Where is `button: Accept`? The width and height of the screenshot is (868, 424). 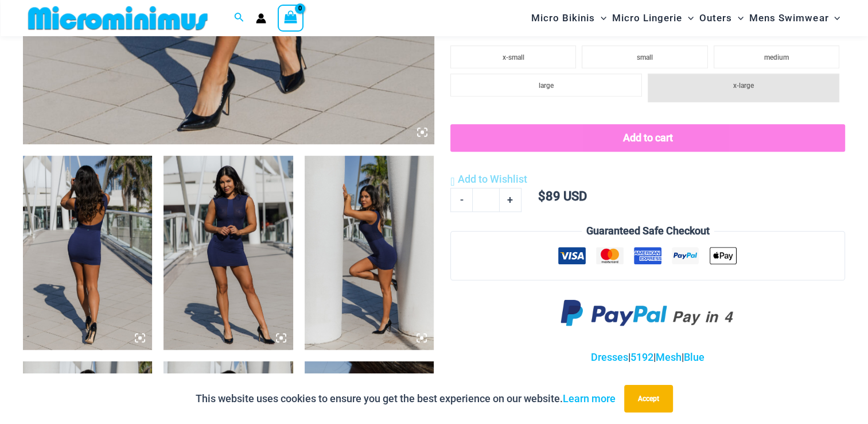
button: Accept is located at coordinates (648, 399).